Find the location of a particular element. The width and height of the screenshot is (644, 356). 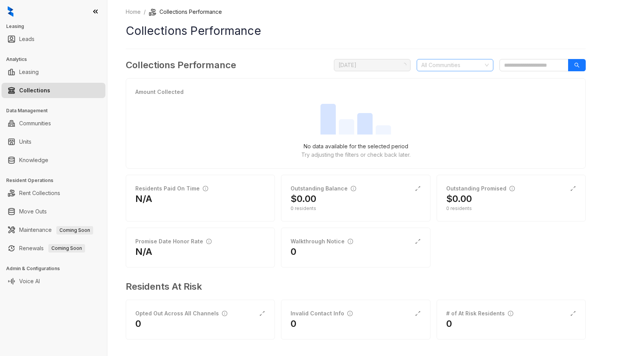

h3: Leasing is located at coordinates (57, 26).